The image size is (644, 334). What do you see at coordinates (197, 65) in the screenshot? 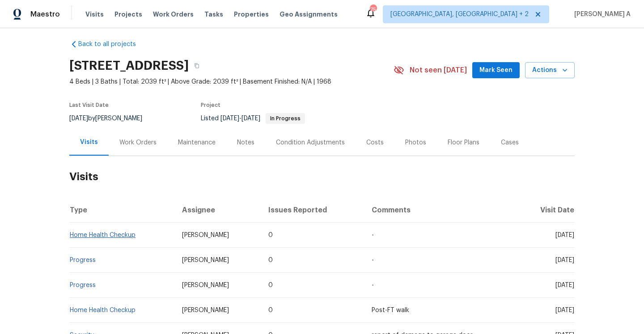
I see `button: Copy Address` at bounding box center [197, 65].